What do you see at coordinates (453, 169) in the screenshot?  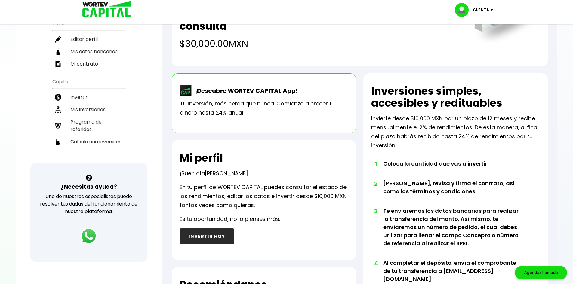 I see `li: Coloca la cantidad que vas a invertir.` at bounding box center [453, 169].